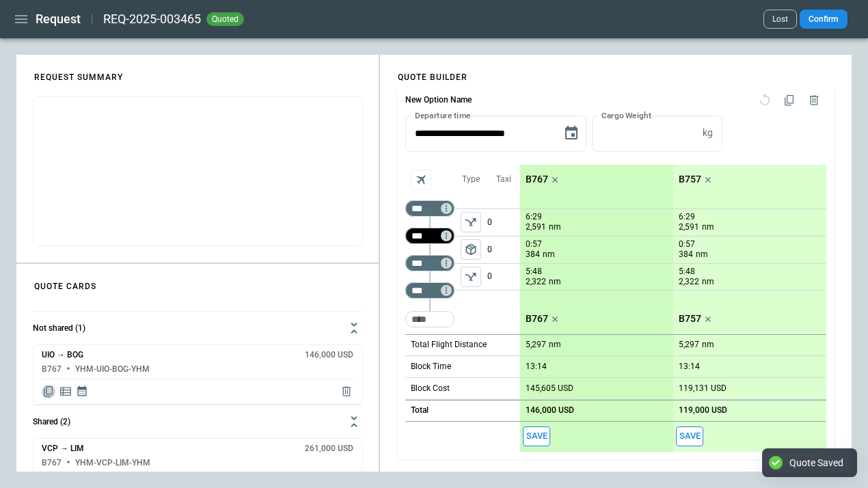 The image size is (868, 488). Describe the element at coordinates (449, 345) in the screenshot. I see `p: Total Flight Distance` at that location.